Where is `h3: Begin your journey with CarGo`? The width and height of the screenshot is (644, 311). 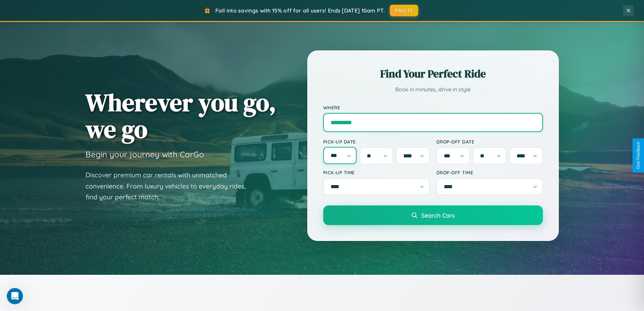 h3: Begin your journey with CarGo is located at coordinates (145, 154).